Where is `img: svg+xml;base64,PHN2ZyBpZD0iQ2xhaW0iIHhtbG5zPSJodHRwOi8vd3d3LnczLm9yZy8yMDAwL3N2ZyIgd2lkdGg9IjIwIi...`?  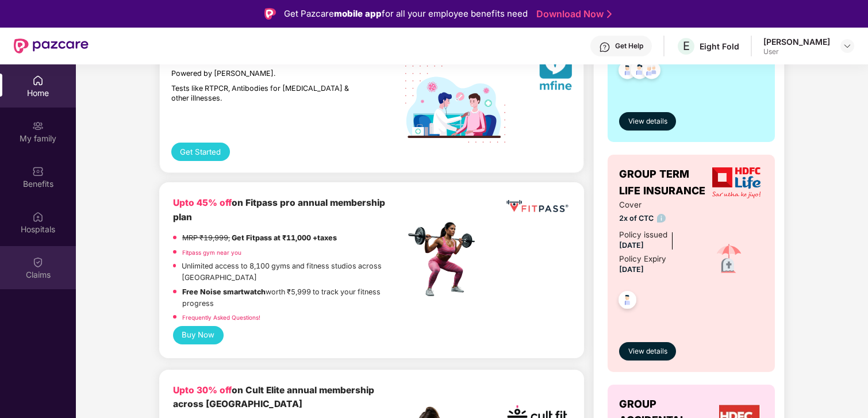
img: svg+xml;base64,PHN2ZyBpZD0iQ2xhaW0iIHhtbG5zPSJodHRwOi8vd3d3LnczLm9yZy8yMDAwL3N2ZyIgd2lkdGg9IjIwIi... is located at coordinates (38, 262).